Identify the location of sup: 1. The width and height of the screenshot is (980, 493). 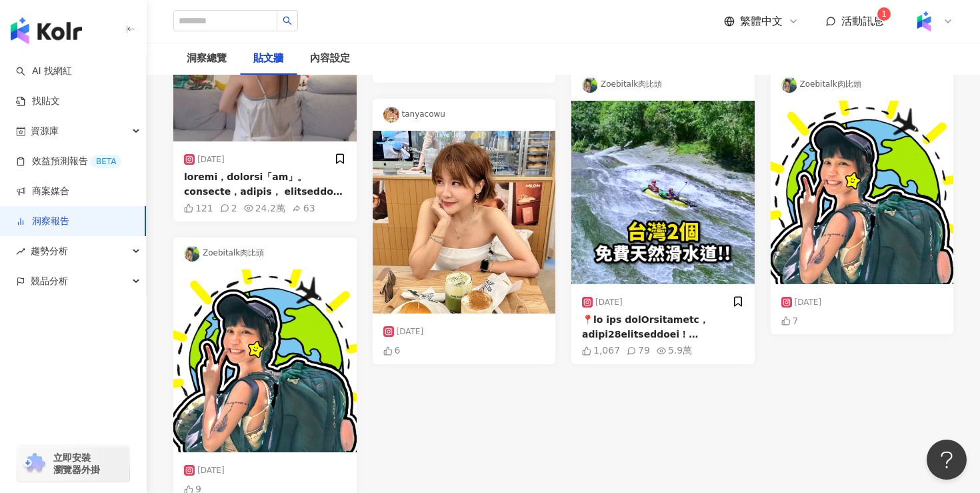
(885, 14).